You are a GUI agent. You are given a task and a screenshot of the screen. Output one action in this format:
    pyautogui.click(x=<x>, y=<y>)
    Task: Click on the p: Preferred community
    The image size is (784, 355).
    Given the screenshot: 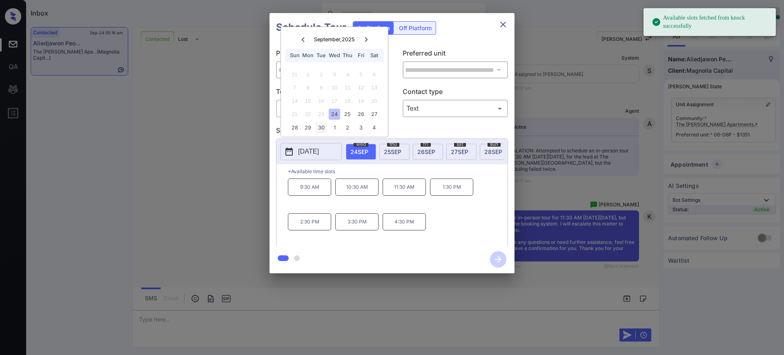 What is the action you would take?
    pyautogui.click(x=329, y=55)
    